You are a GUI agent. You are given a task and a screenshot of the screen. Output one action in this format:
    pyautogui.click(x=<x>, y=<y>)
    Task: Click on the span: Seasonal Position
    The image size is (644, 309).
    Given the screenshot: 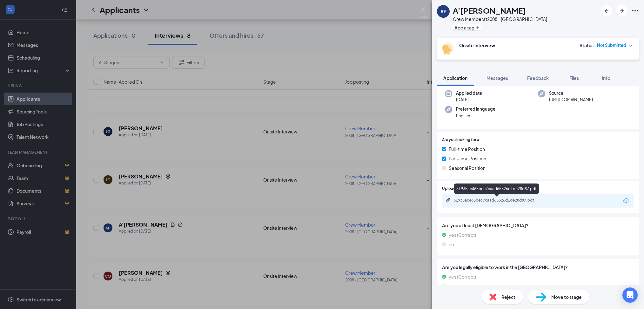 What is the action you would take?
    pyautogui.click(x=467, y=168)
    